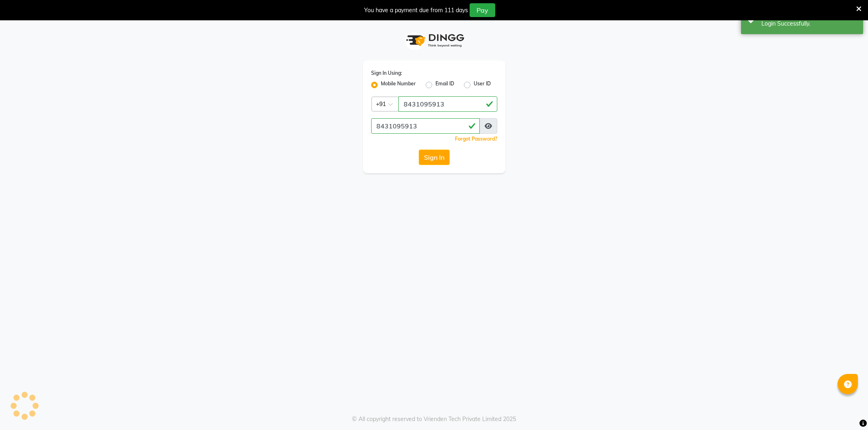 This screenshot has height=430, width=868. Describe the element at coordinates (809, 23) in the screenshot. I see `div: Login Successfully.` at that location.